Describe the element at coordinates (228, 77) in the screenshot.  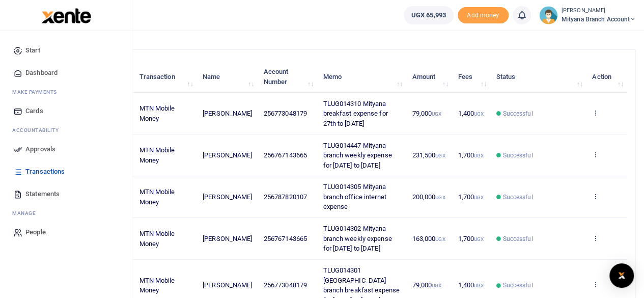
I see `th: Name: activate to sort column ascending` at that location.